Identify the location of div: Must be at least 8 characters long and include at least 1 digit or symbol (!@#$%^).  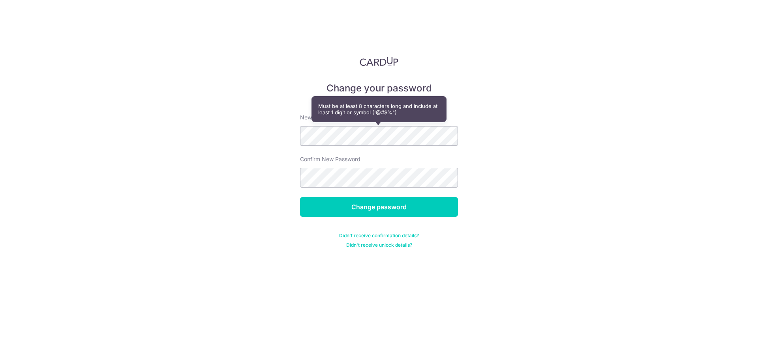
(379, 109).